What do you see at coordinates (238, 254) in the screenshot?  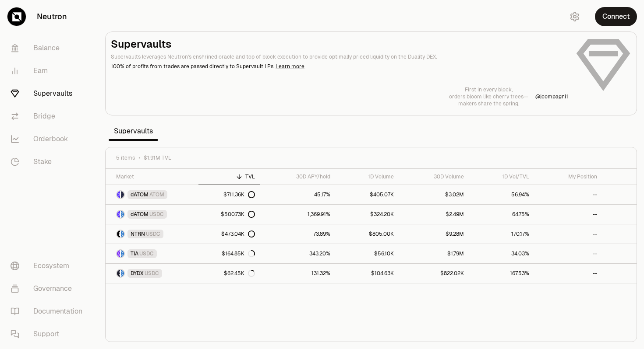 I see `div: $164.85K` at bounding box center [238, 254].